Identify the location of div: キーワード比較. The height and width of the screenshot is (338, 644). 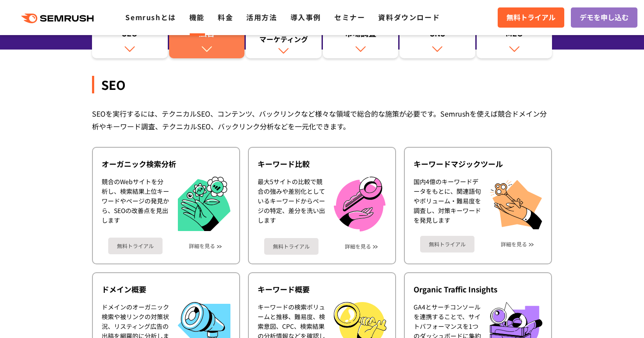
(322, 164).